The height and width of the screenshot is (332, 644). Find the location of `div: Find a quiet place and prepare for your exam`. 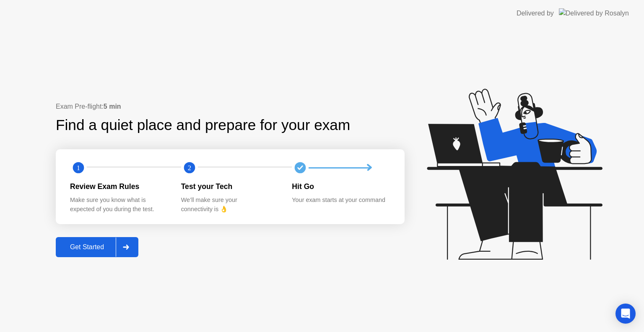

div: Find a quiet place and prepare for your exam is located at coordinates (203, 125).